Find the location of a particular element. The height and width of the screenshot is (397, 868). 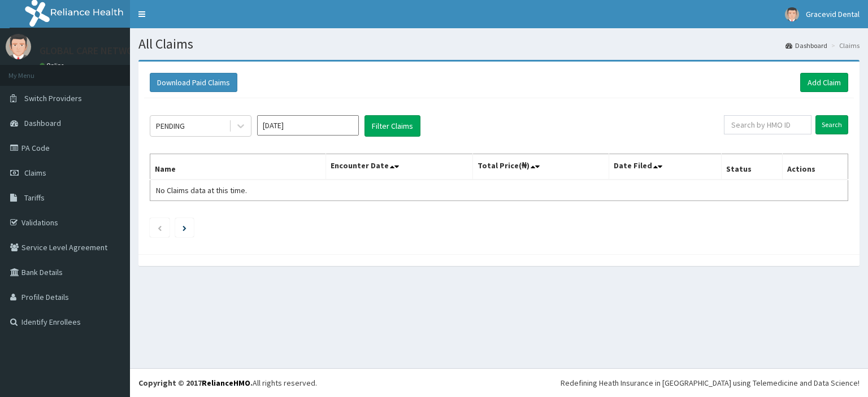

h1: All Claims is located at coordinates (499, 44).